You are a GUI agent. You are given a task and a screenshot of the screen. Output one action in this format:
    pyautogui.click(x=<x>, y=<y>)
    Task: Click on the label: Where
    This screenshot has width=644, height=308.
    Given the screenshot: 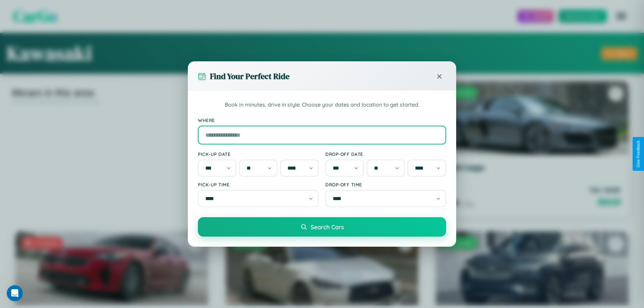 What is the action you would take?
    pyautogui.click(x=322, y=120)
    